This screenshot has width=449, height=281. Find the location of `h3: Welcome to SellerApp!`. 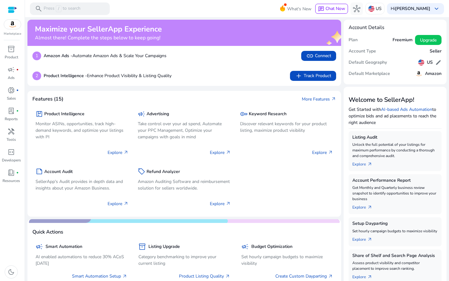

h3: Welcome to SellerApp! is located at coordinates (395, 100).